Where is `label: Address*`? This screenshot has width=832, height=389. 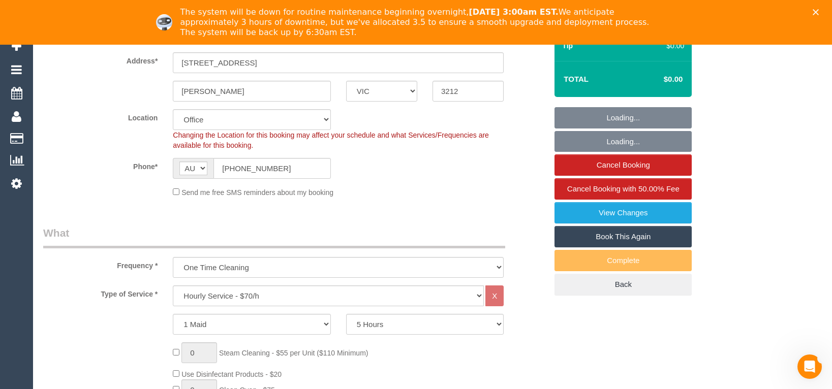 label: Address* is located at coordinates (100, 59).